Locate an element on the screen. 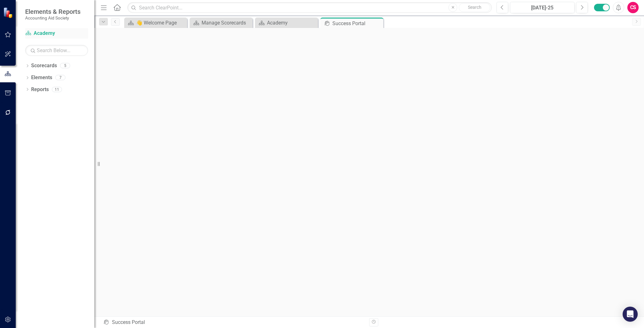 The image size is (644, 328). span: Search is located at coordinates (475, 7).